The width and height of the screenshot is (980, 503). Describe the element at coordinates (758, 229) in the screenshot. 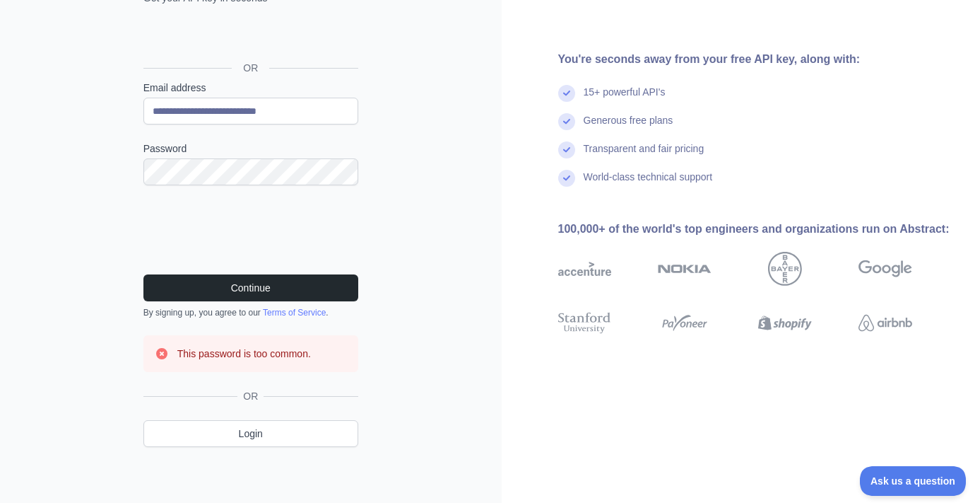

I see `div: 100,000+ of the world's top engineers and organizations run on Abstract:` at that location.